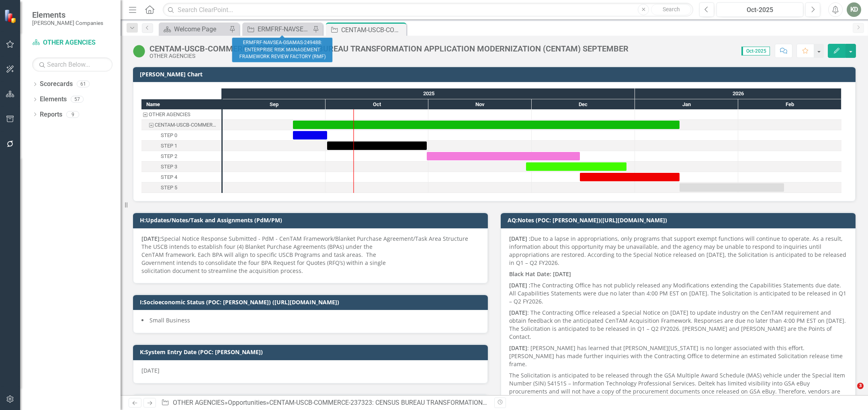 The height and width of the screenshot is (410, 868). I want to click on img: ClearPoint Strategy, so click(11, 16).